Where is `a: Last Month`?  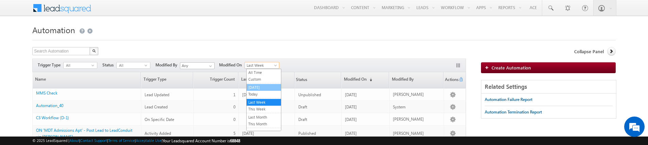 a: Last Month is located at coordinates (263, 118).